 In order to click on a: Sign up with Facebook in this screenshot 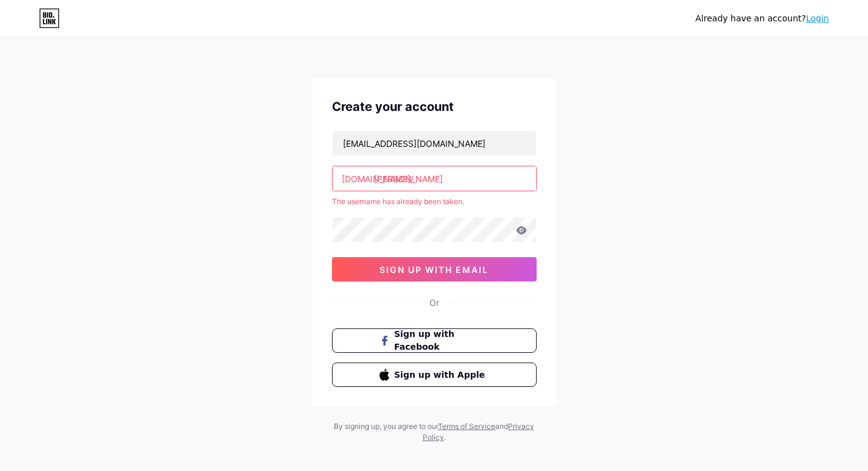, I will do `click(434, 340)`.